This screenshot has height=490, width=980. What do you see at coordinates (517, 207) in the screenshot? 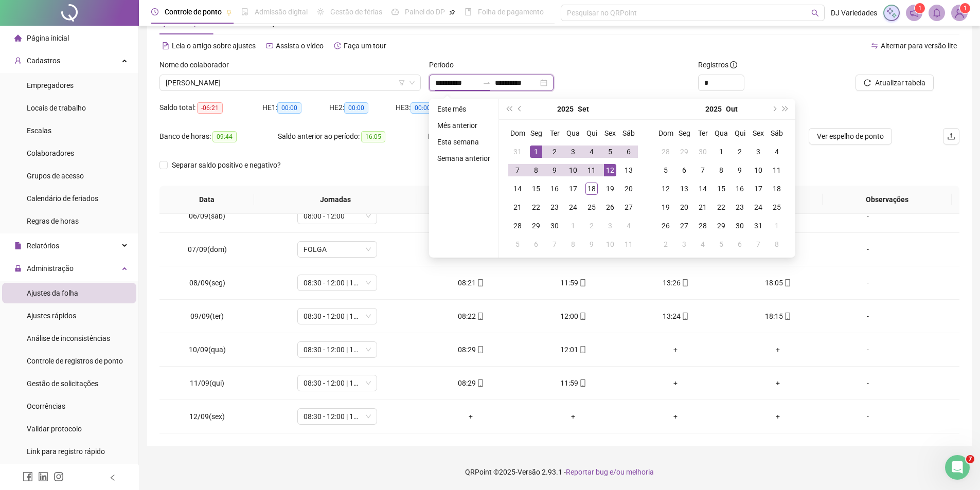
I see `td: 2025-09-21` at bounding box center [517, 207].